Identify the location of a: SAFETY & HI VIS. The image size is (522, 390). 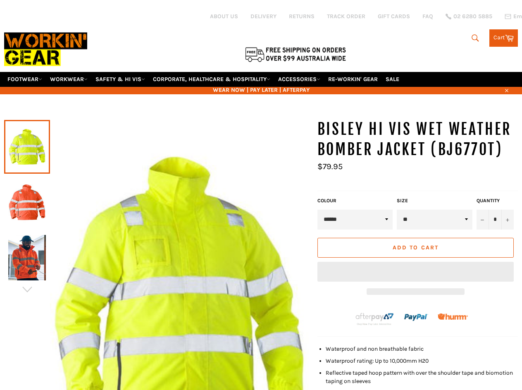
(120, 79).